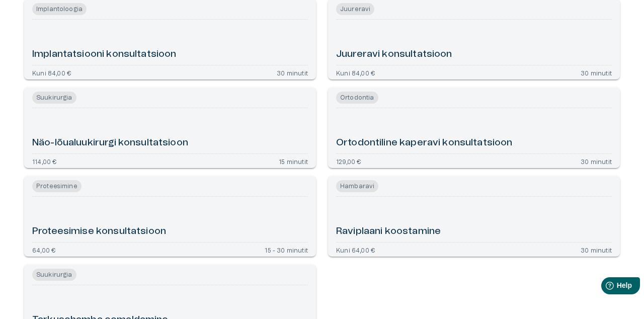  What do you see at coordinates (59, 9) in the screenshot?
I see `span: Implantoloogia` at bounding box center [59, 9].